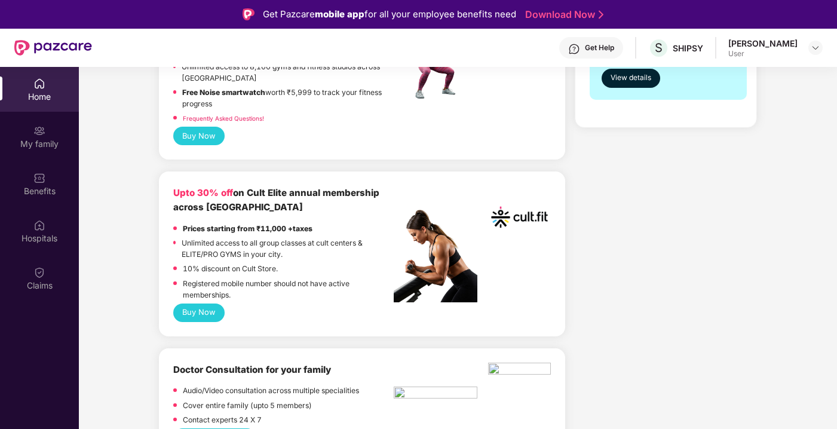 The image size is (837, 429). Describe the element at coordinates (247, 405) in the screenshot. I see `p: Cover entire family (upto 5 members)` at that location.